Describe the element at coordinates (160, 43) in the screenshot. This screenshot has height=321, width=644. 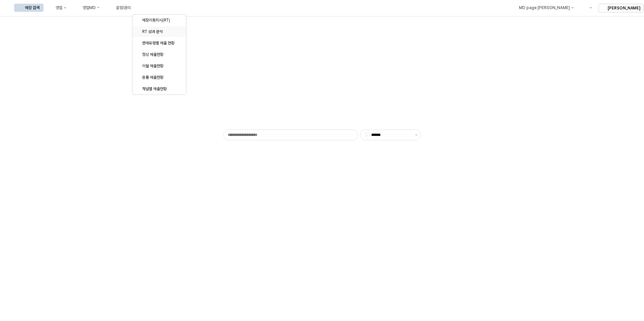
I see `div: 판매유형별 매출 현황` at that location.